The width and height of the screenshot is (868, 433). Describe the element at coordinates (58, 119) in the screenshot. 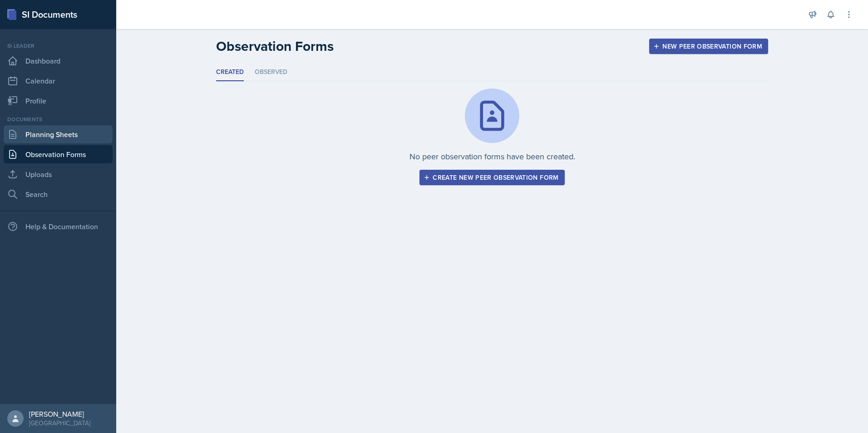

I see `div: Documents` at that location.